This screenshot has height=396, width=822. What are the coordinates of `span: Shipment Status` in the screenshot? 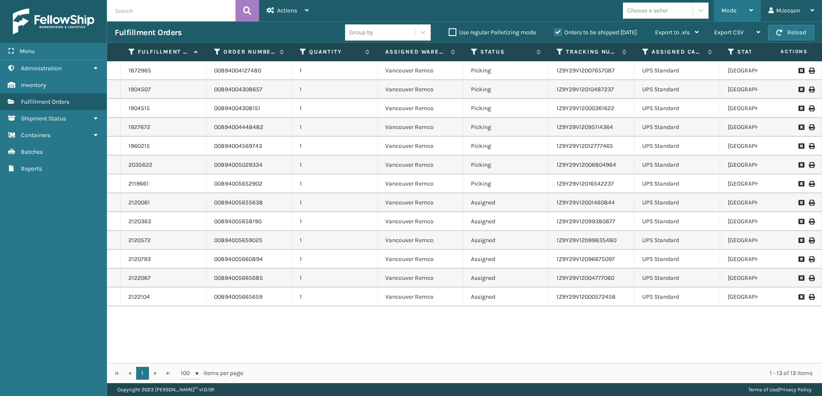 It's located at (43, 118).